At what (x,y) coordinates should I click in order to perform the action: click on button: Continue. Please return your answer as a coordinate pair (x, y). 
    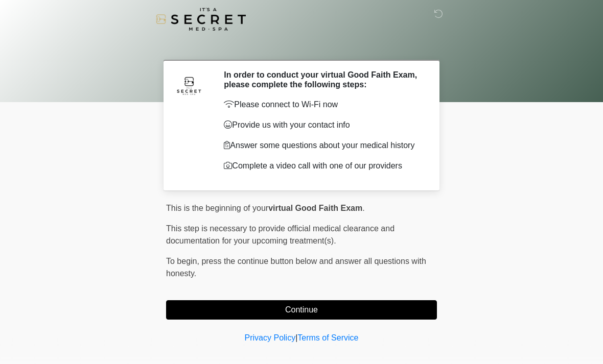
    Looking at the image, I should click on (302, 310).